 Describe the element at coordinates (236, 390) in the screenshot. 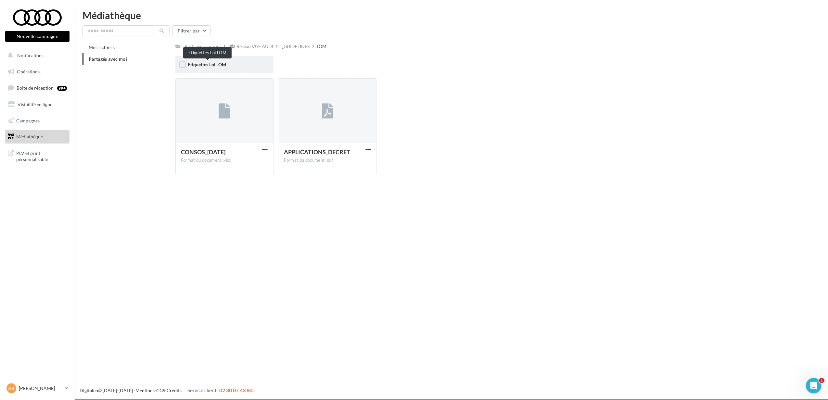

I see `span: 02 30 07 43 80` at that location.